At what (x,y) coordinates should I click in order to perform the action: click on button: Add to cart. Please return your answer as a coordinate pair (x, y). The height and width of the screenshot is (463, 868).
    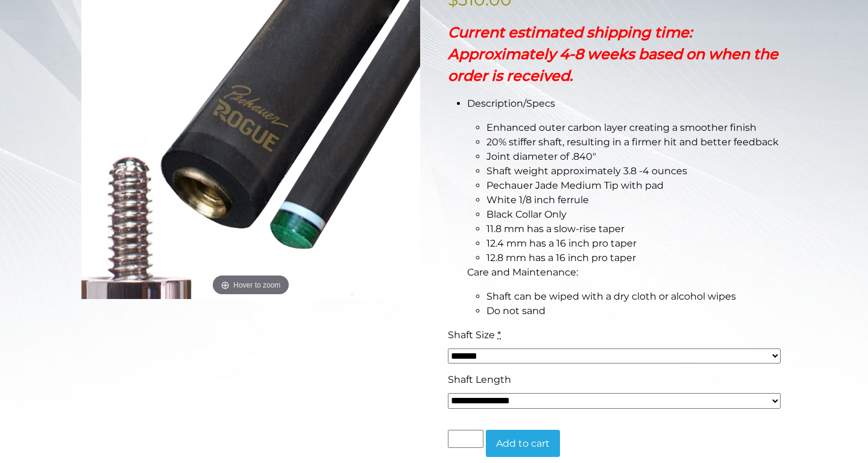
    Looking at the image, I should click on (523, 444).